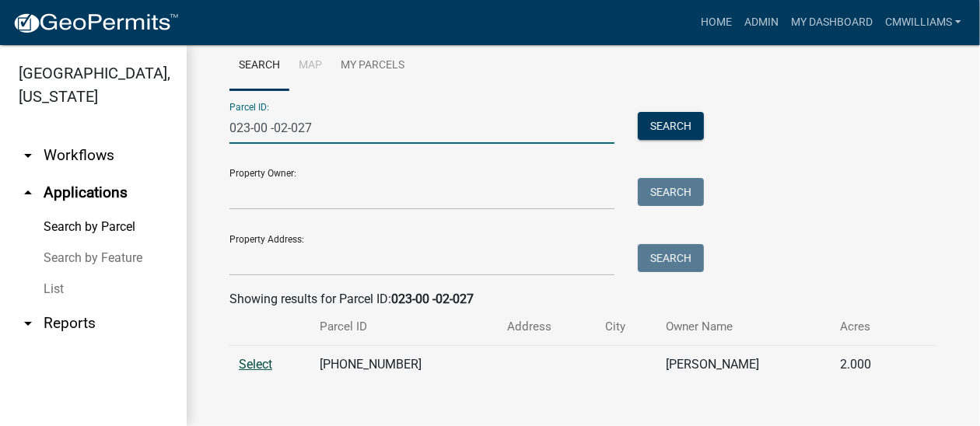 The width and height of the screenshot is (980, 426). What do you see at coordinates (869, 365) in the screenshot?
I see `td: 2.000` at bounding box center [869, 365].